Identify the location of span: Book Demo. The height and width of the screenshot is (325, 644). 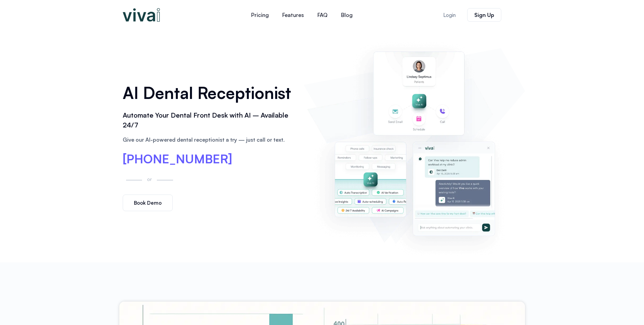
(148, 202).